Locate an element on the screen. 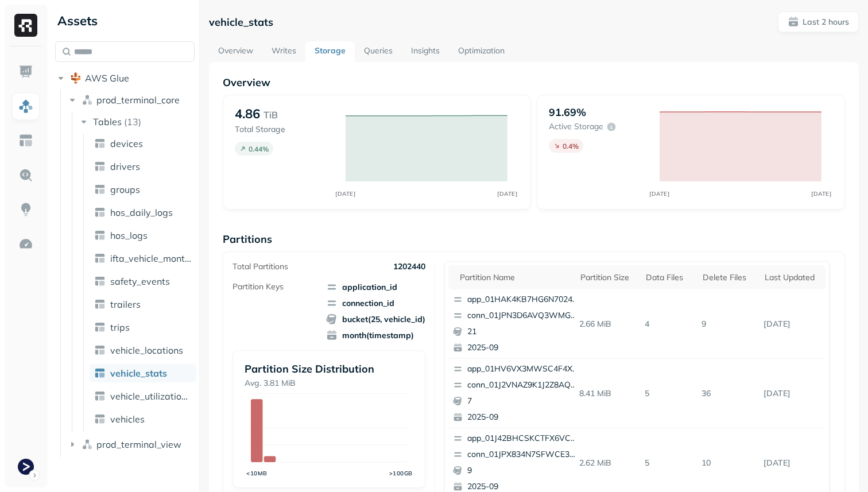 The height and width of the screenshot is (492, 868). span: safety_events is located at coordinates (140, 281).